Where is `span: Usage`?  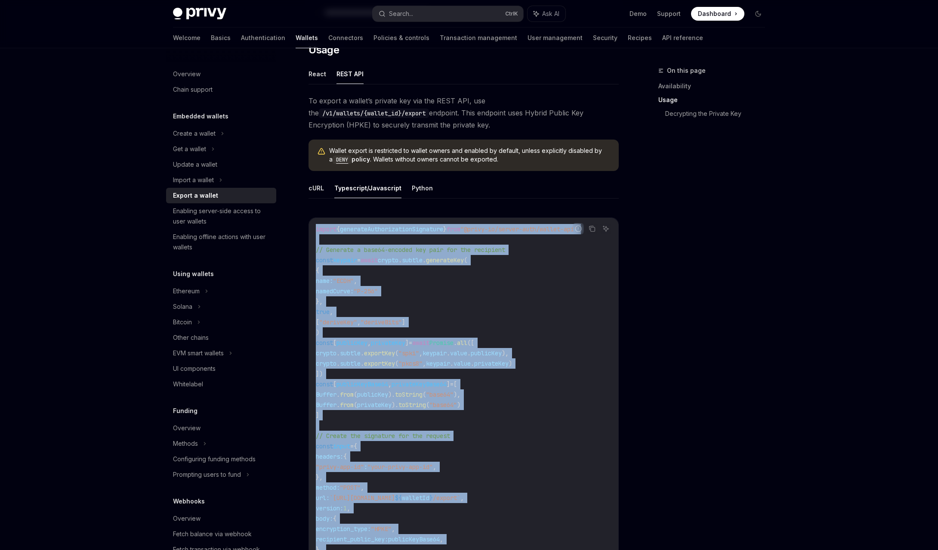 span: Usage is located at coordinates (324, 50).